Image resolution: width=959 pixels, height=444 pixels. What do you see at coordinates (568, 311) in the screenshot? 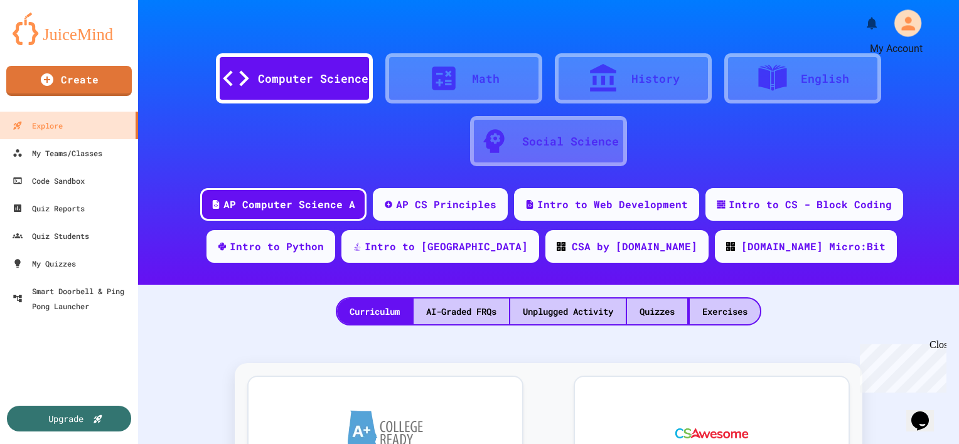
I see `div: Unplugged Activity` at bounding box center [568, 311].